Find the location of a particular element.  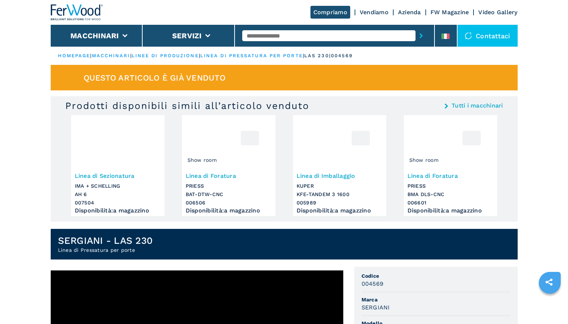

span: Marca is located at coordinates (436, 300).